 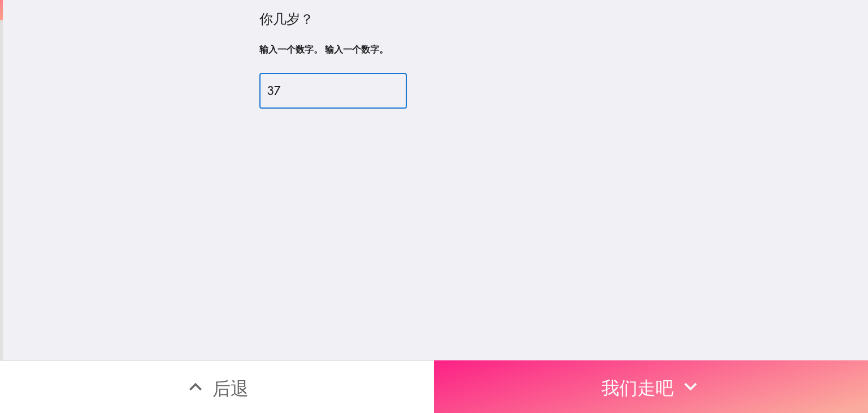 What do you see at coordinates (287, 19) in the screenshot?
I see `font: 你几岁？` at bounding box center [287, 19].